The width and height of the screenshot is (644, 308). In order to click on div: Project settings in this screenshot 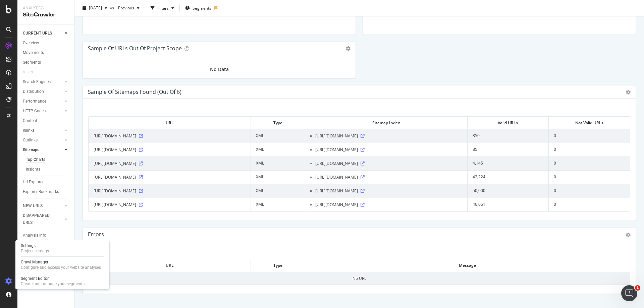, I will do `click(35, 251)`.